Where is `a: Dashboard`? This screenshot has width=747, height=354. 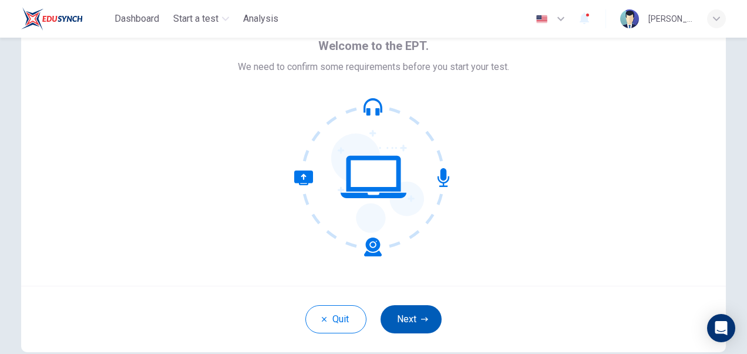
a: Dashboard is located at coordinates (137, 19).